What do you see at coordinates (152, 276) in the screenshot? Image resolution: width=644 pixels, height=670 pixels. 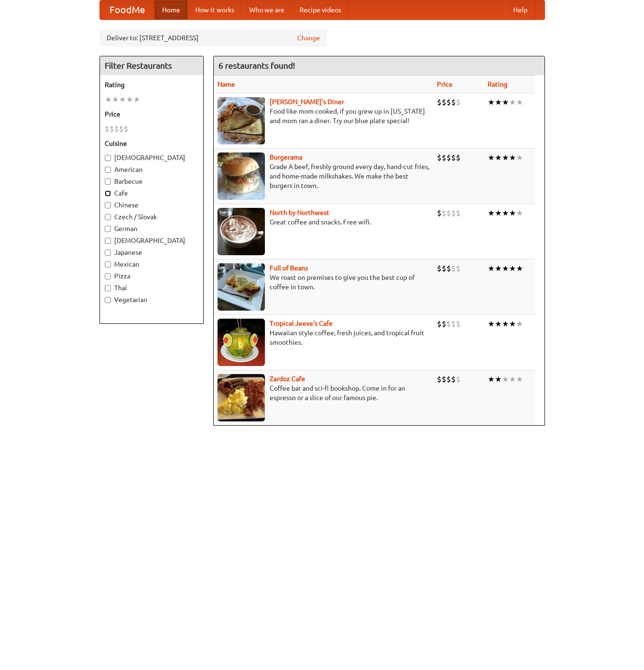 I see `label: Pizza` at bounding box center [152, 276].